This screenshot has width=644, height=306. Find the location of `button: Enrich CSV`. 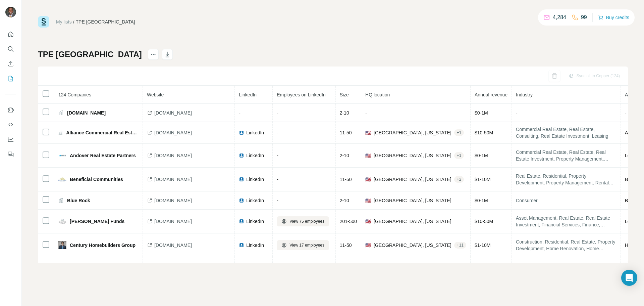

button: Enrich CSV is located at coordinates (11, 64).